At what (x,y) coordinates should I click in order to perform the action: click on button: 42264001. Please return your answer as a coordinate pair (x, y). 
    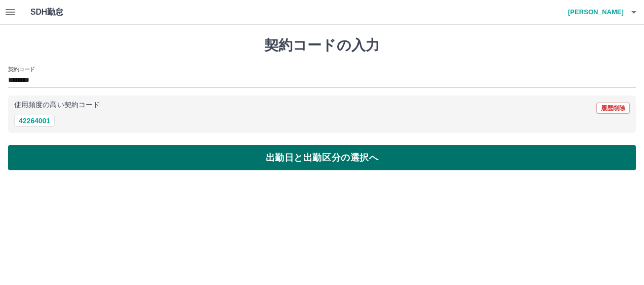
    Looking at the image, I should click on (35, 120).